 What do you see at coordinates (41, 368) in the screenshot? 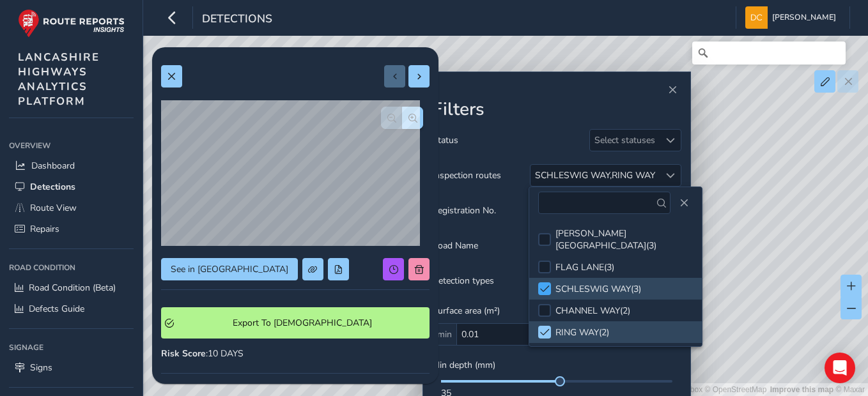
I see `span: Signs` at bounding box center [41, 368].